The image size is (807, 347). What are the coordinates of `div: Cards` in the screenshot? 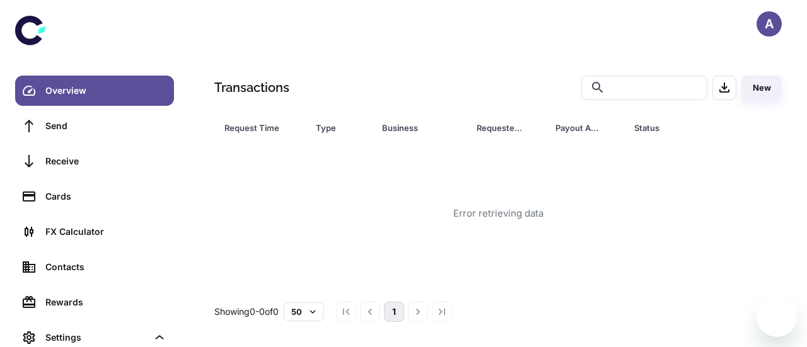 It's located at (106, 197).